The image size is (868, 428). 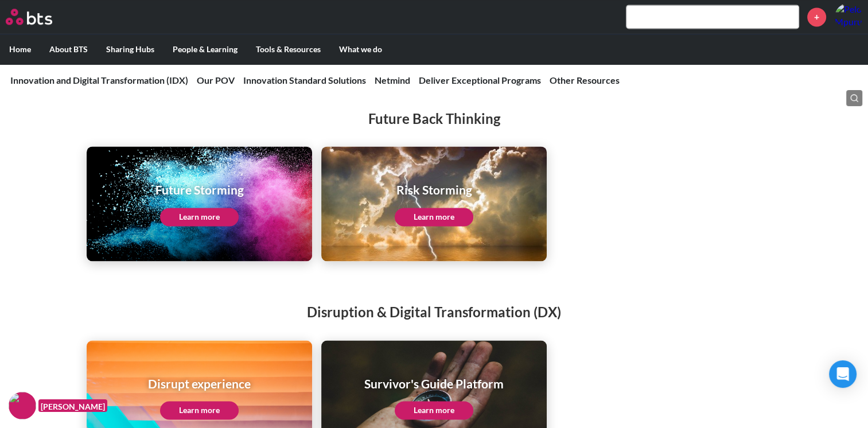 I want to click on a: Our POV, so click(x=216, y=79).